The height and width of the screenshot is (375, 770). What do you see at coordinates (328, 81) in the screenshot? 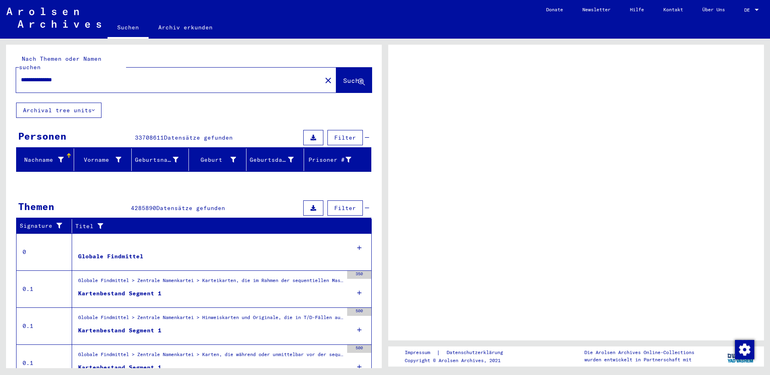
I see `mat-icon: close` at bounding box center [328, 81].